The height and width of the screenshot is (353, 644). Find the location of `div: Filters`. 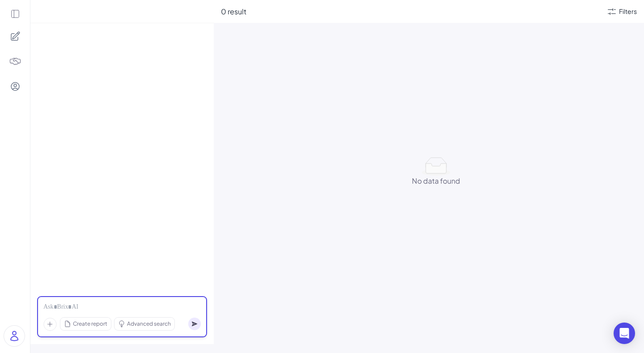

div: Filters is located at coordinates (628, 11).